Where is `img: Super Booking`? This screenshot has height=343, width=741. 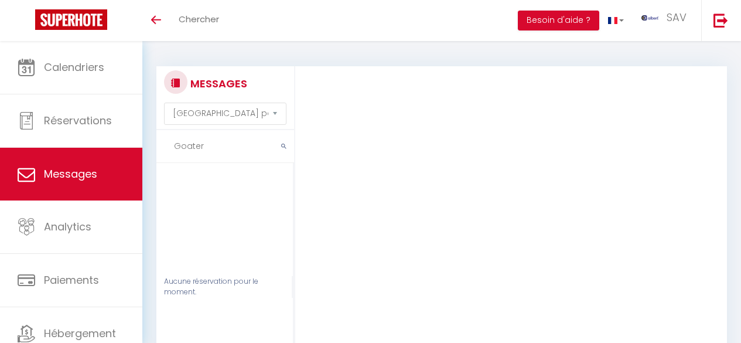 img: Super Booking is located at coordinates (71, 19).